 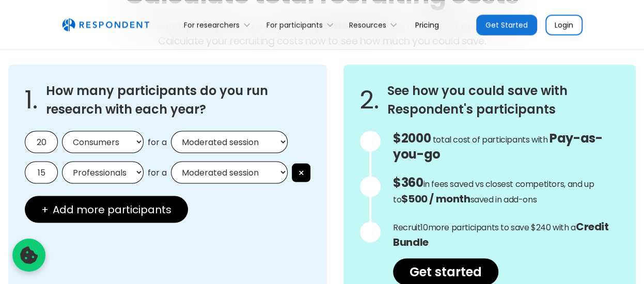 I want to click on img: Untitled UI logotext, so click(x=105, y=25).